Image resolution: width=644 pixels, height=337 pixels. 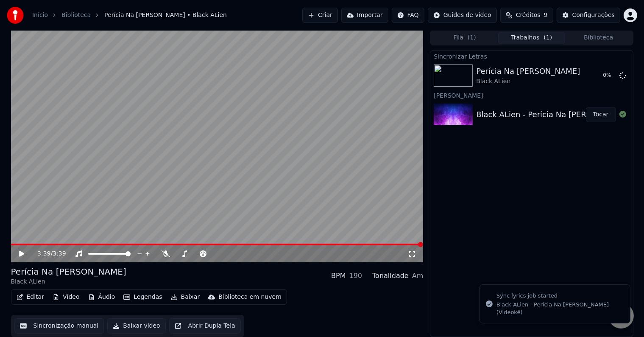 What do you see at coordinates (594, 15) in the screenshot?
I see `div: Configurações` at bounding box center [594, 15].